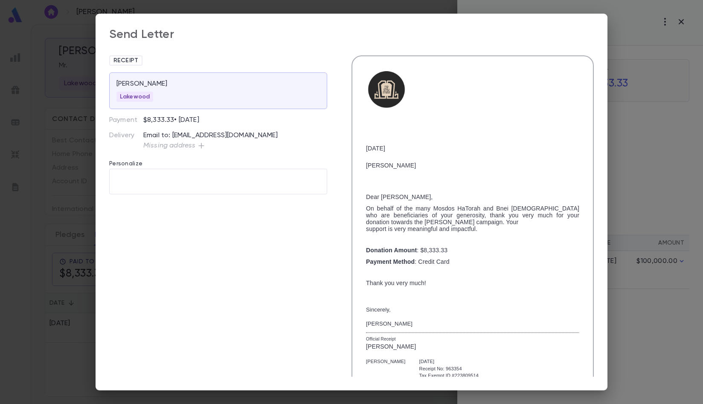  I want to click on span: : $8,333.33, so click(407, 250).